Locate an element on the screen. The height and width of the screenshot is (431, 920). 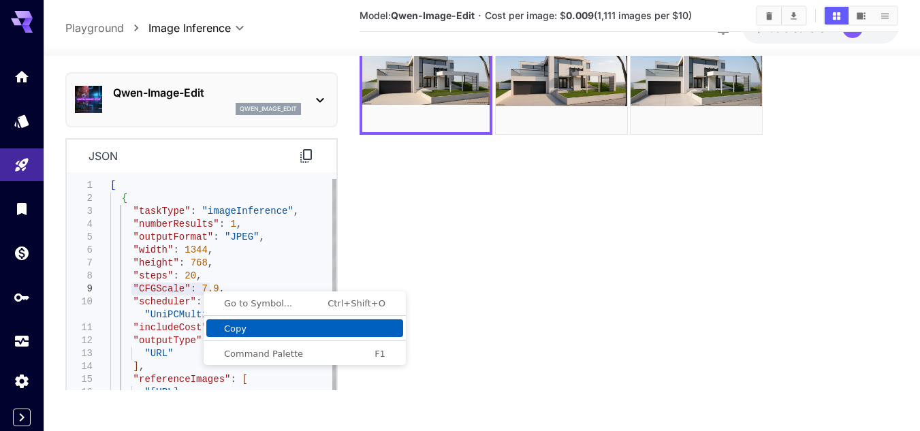
span: "includeCost" is located at coordinates (170, 327).